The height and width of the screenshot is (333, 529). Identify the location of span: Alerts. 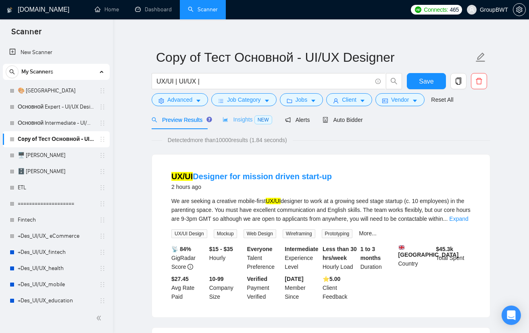
(298, 120).